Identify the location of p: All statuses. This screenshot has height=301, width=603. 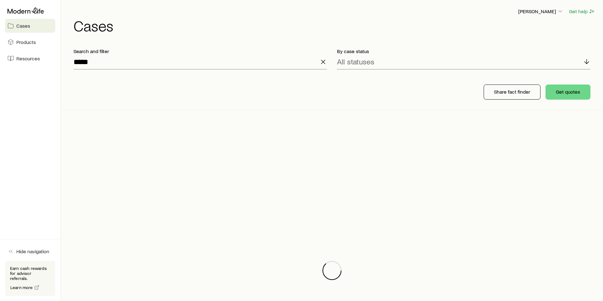
(355, 62).